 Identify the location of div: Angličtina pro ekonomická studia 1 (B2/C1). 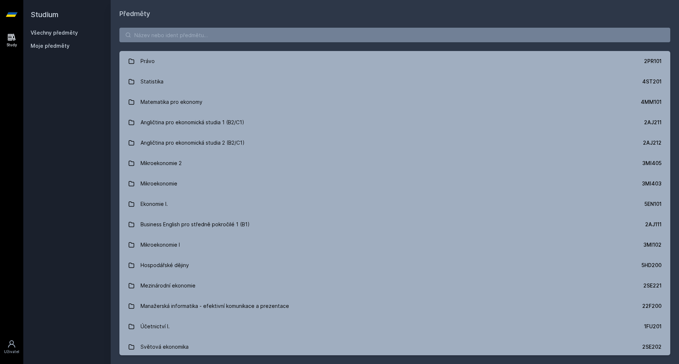
(192, 122).